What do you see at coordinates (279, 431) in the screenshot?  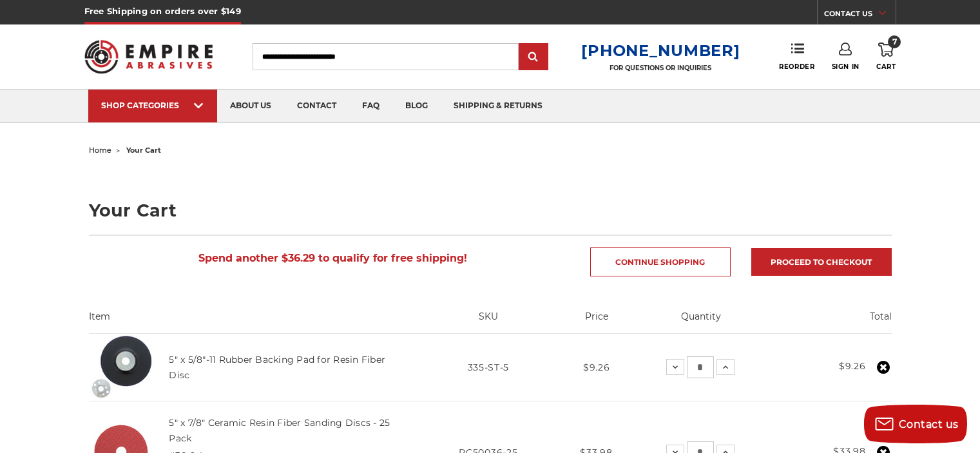 I see `a: 5" x 7/8" Ceramic Resin Fiber Sanding Discs - 25 Pack` at bounding box center [279, 431].